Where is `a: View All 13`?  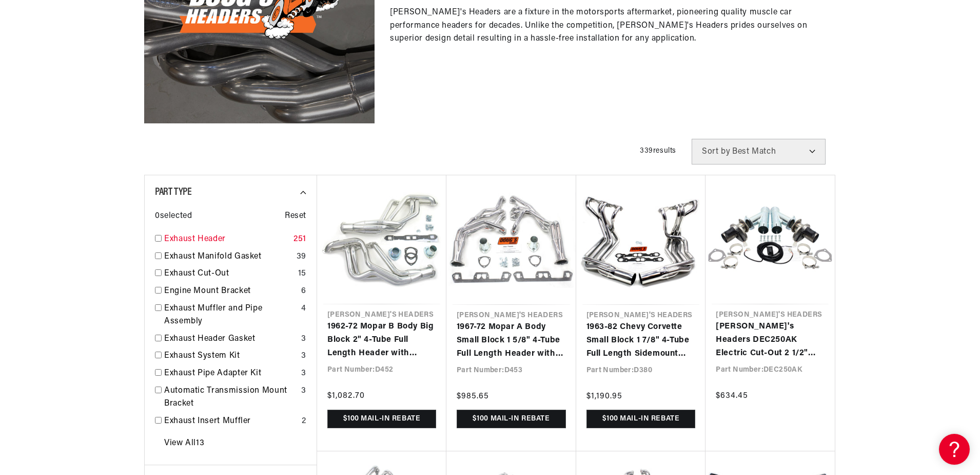 a: View All 13 is located at coordinates (185, 443).